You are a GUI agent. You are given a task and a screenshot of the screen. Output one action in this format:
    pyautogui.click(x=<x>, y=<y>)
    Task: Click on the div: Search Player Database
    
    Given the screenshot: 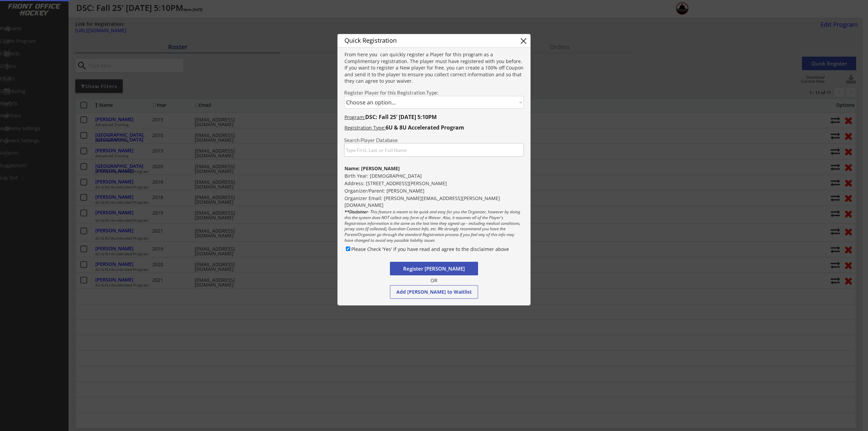 What is the action you would take?
    pyautogui.click(x=434, y=140)
    